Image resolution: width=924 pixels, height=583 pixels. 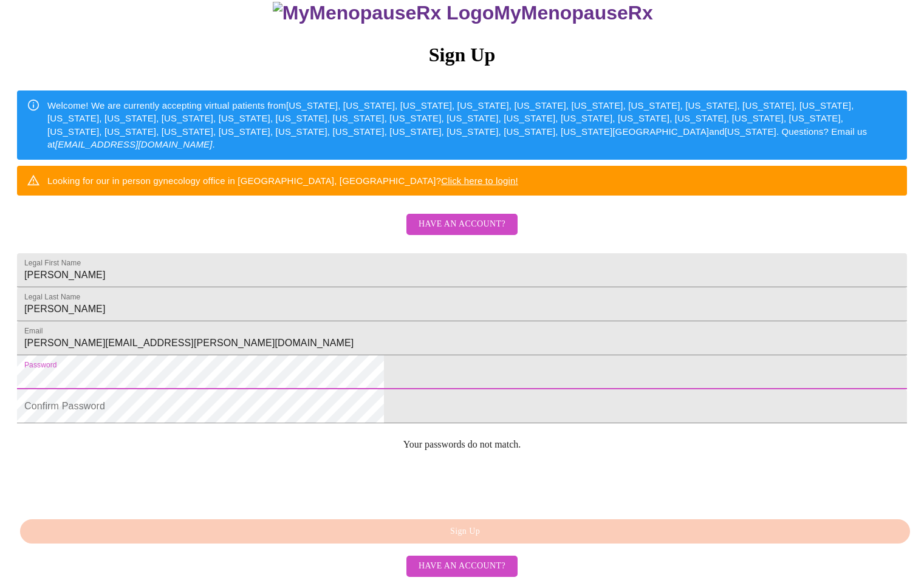 What do you see at coordinates (463, 13) in the screenshot?
I see `h3: MyMenopauseRx` at bounding box center [463, 13].